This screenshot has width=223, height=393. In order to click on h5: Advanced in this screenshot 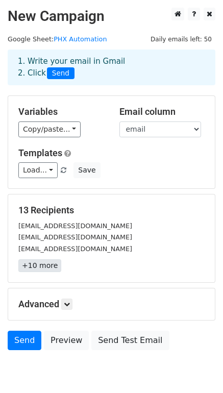, I will do `click(111, 305)`.